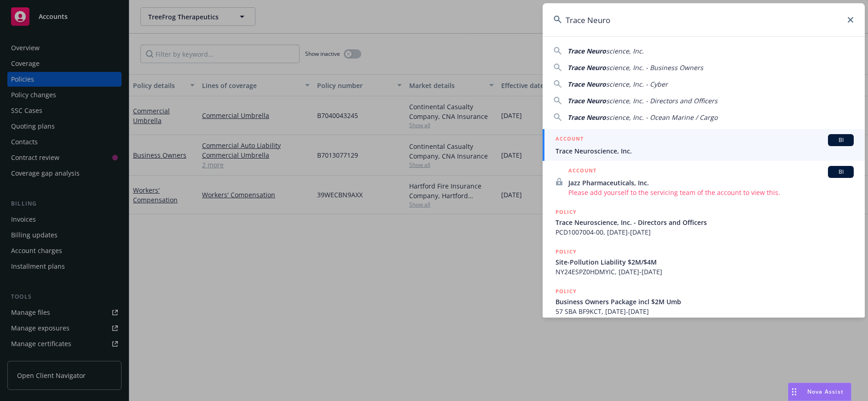 The width and height of the screenshot is (868, 401). Describe the element at coordinates (704, 19) in the screenshot. I see `input: Search...` at that location.